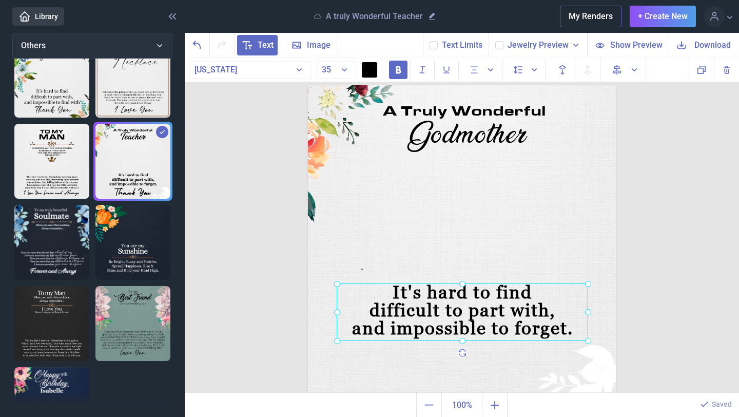 The image size is (739, 417). I want to click on button: Show Preview, so click(628, 45).